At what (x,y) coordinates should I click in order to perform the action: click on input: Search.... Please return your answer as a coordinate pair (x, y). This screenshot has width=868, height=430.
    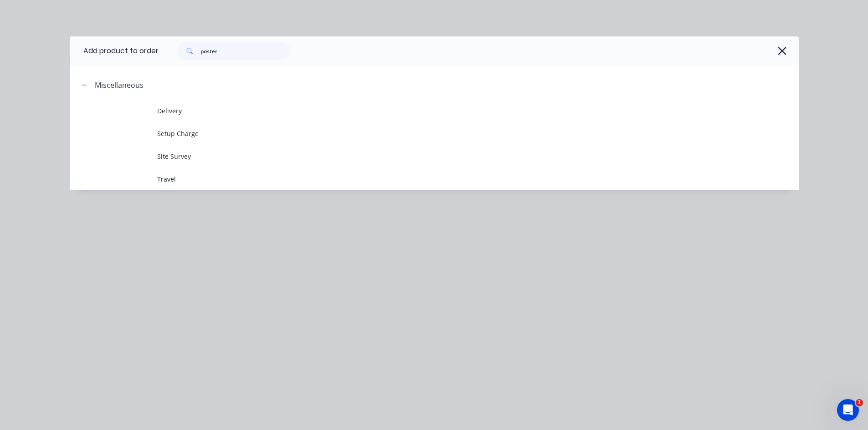
    Looking at the image, I should click on (246, 51).